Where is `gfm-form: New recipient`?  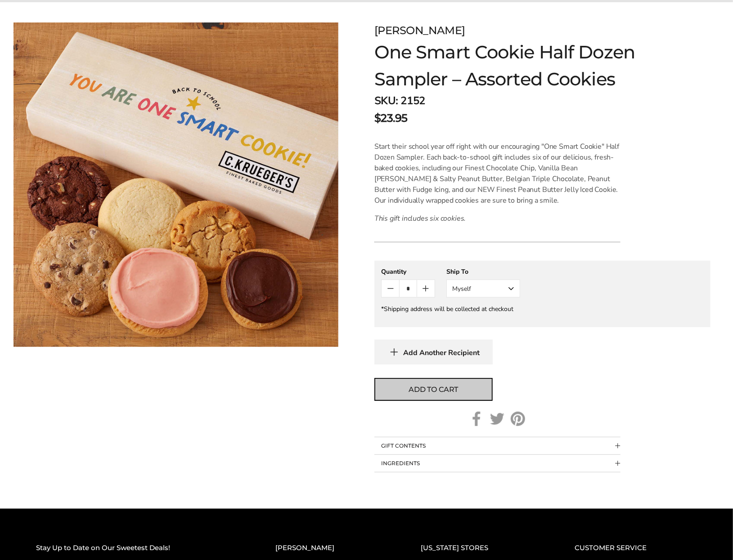 gfm-form: New recipient is located at coordinates (542, 294).